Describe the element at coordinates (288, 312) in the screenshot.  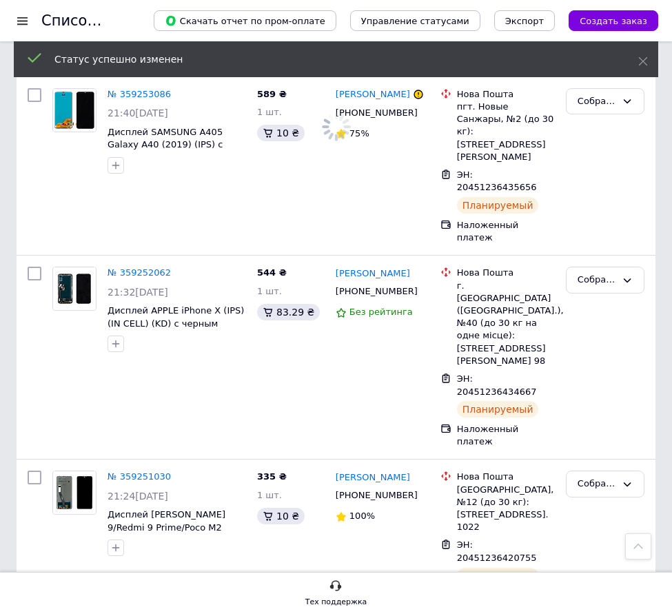
I see `div: 83.29 ₴` at that location.